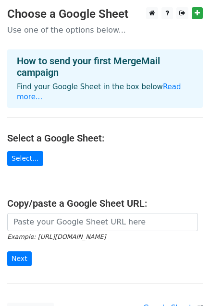  I want to click on input: Paste your Google Sheet URL here, so click(102, 222).